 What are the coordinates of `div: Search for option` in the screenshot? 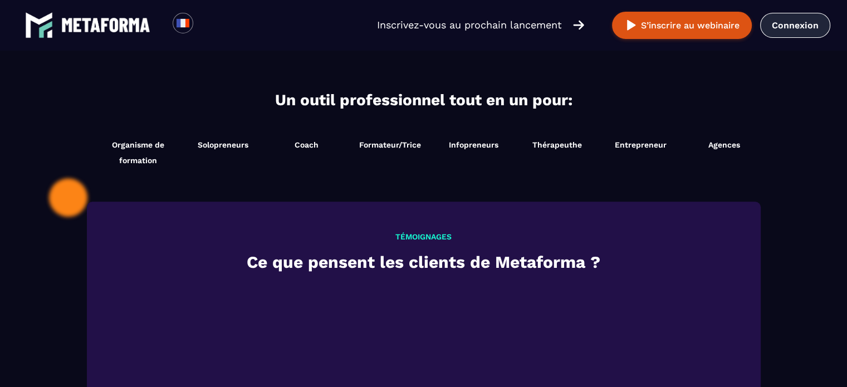 It's located at (207, 25).